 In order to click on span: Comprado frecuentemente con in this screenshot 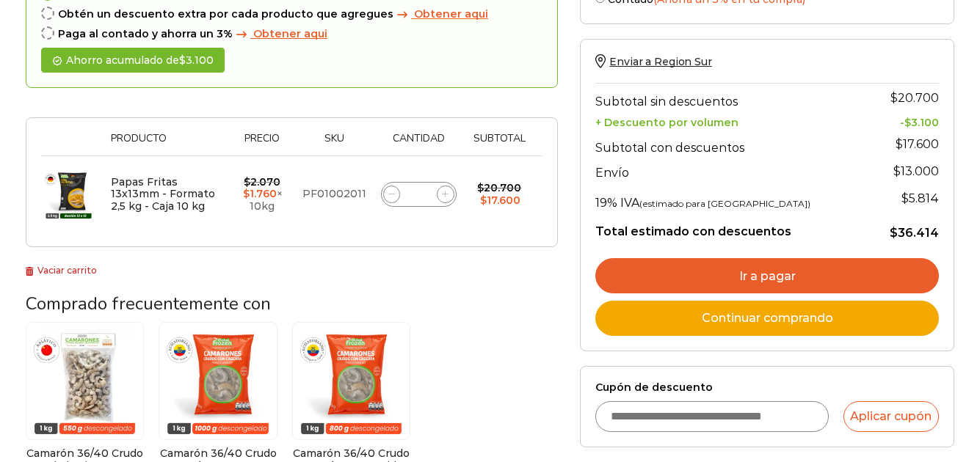, I will do `click(149, 303)`.